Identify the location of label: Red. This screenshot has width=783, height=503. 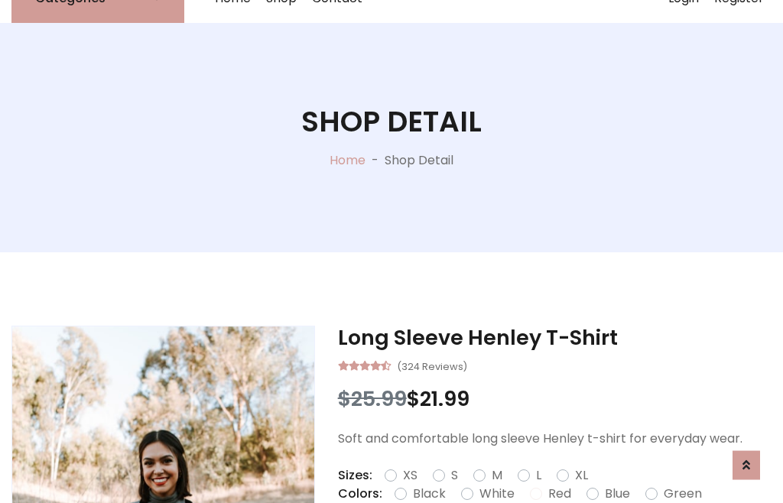
(560, 494).